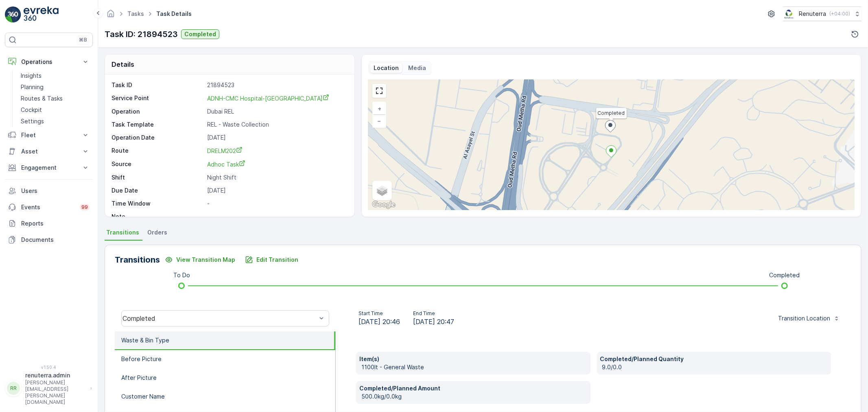  I want to click on p: Users, so click(55, 191).